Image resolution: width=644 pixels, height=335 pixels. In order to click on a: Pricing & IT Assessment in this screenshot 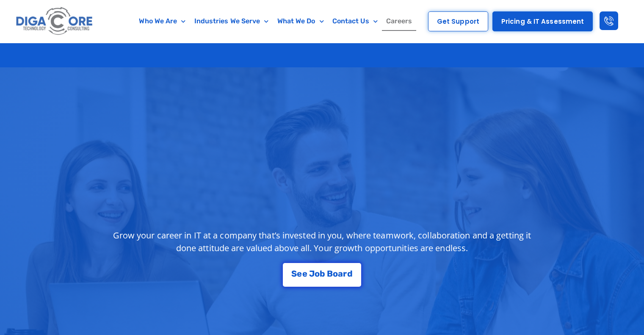, I will do `click(543, 22)`.